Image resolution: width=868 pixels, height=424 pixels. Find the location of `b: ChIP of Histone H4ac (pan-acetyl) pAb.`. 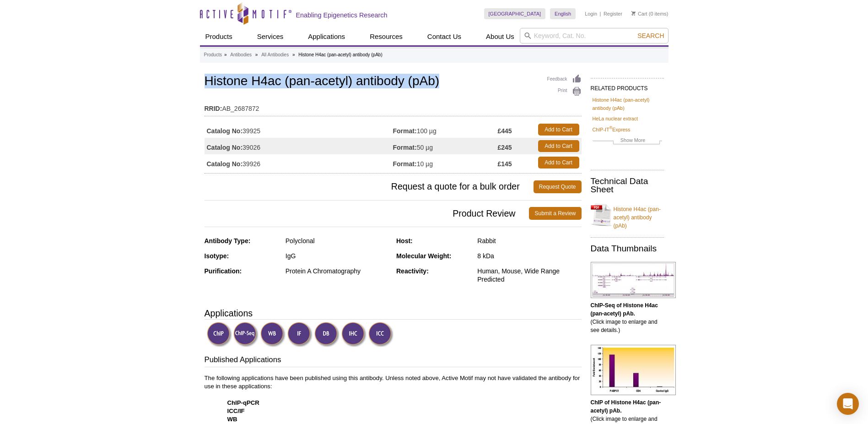

b: ChIP of Histone H4ac (pan-acetyl) pAb. is located at coordinates (626, 406).